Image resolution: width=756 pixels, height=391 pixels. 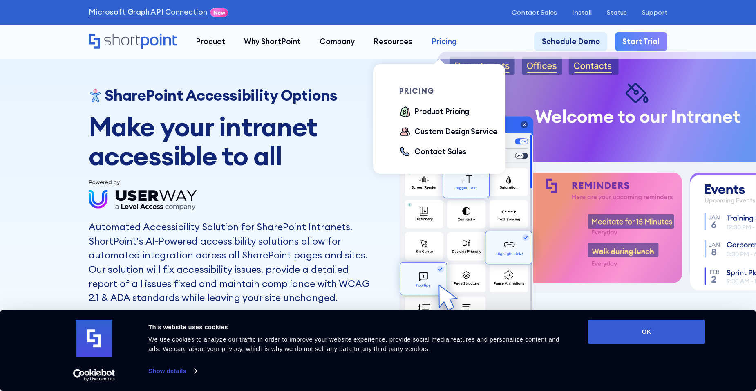 I want to click on dotlottie-player: ShortPoint Accessibility Animation, so click(x=567, y=205).